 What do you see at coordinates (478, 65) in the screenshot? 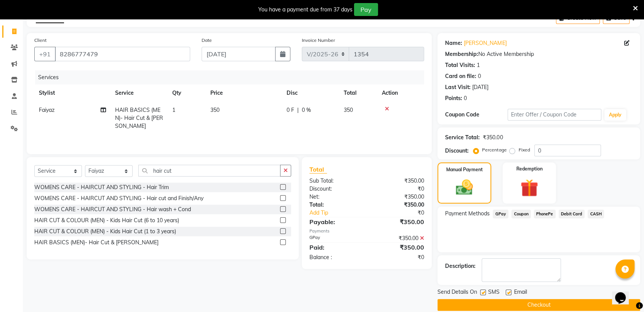
I see `div: 1` at bounding box center [478, 65].